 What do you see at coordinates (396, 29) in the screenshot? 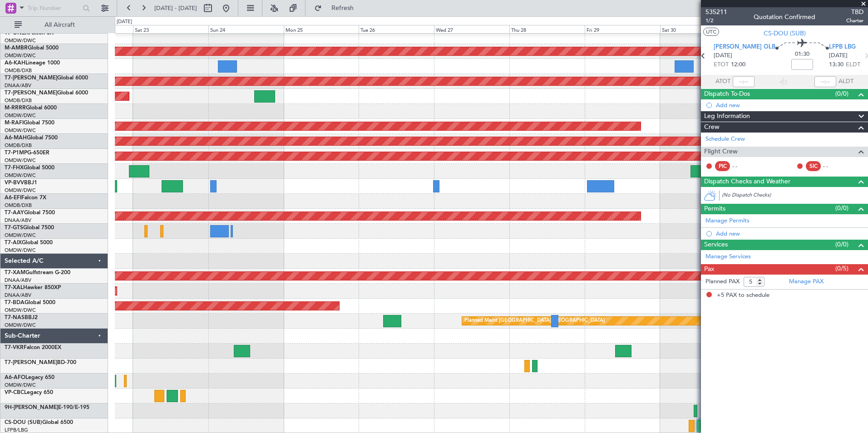
I see `div: Tue 26` at bounding box center [396, 29].